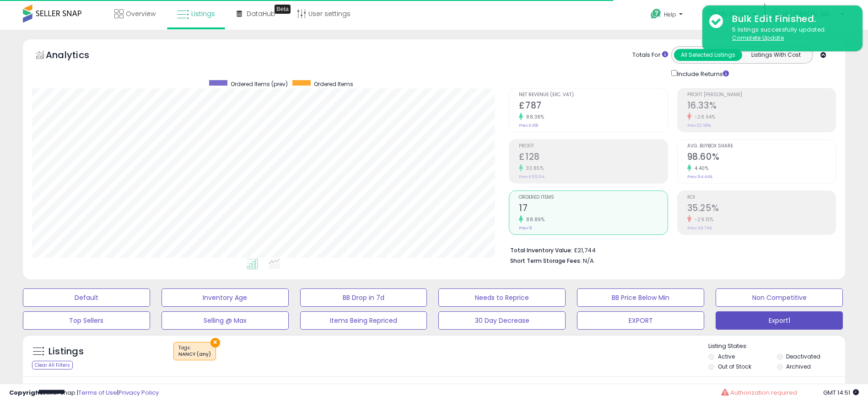 This screenshot has height=402, width=868. Describe the element at coordinates (84, 393) in the screenshot. I see `div: seller snap | |` at that location.